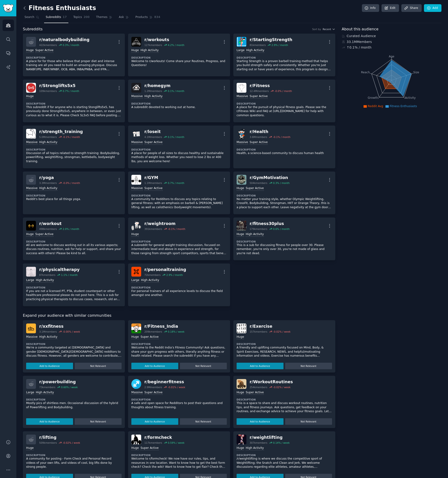 The image size is (448, 478). Describe the element at coordinates (176, 91) in the screenshot. I see `div: 0.1 % / month` at that location.